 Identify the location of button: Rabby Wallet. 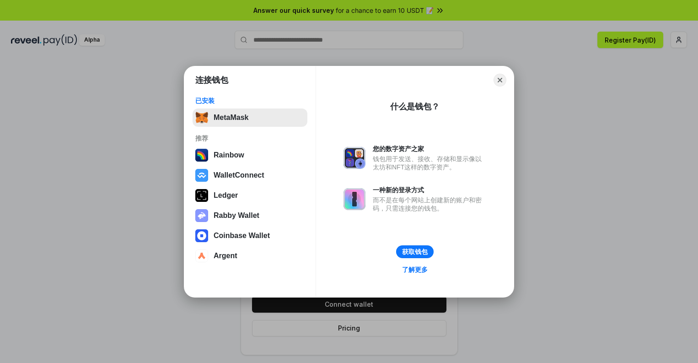
(250, 215).